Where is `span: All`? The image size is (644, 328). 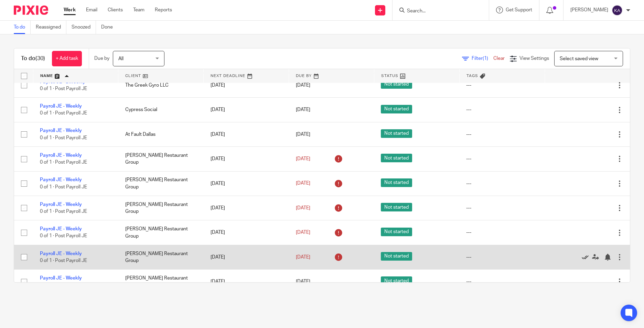
span: All is located at coordinates (121, 59).